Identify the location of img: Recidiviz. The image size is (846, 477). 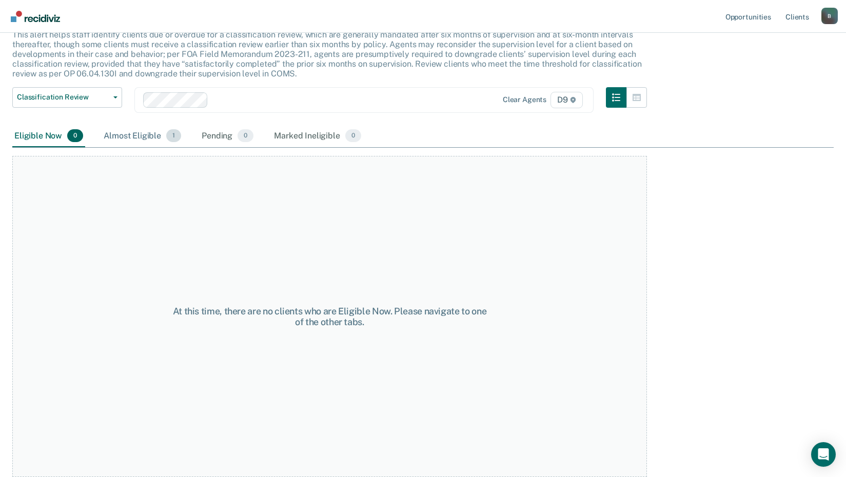
(35, 16).